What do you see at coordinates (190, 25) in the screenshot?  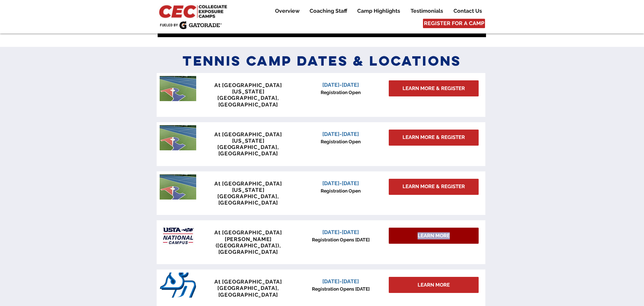 I see `img: Fueled by Gatorade.png` at bounding box center [190, 25].